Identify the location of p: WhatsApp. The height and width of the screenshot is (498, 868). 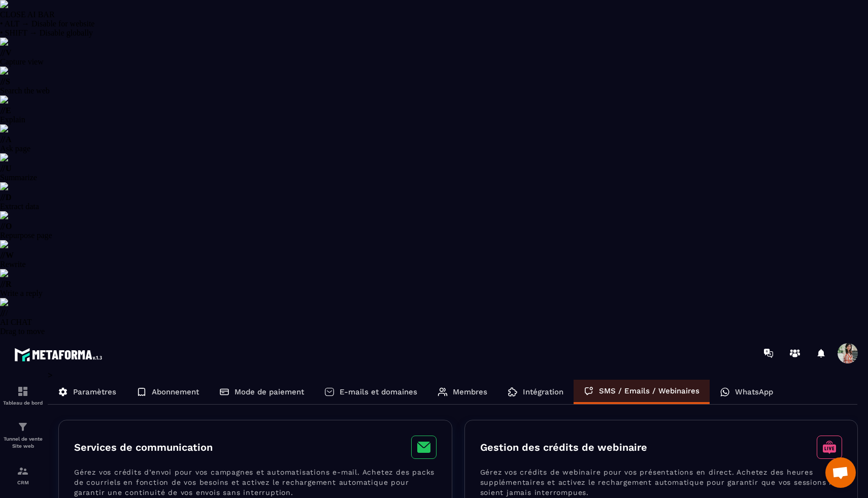
(754, 392).